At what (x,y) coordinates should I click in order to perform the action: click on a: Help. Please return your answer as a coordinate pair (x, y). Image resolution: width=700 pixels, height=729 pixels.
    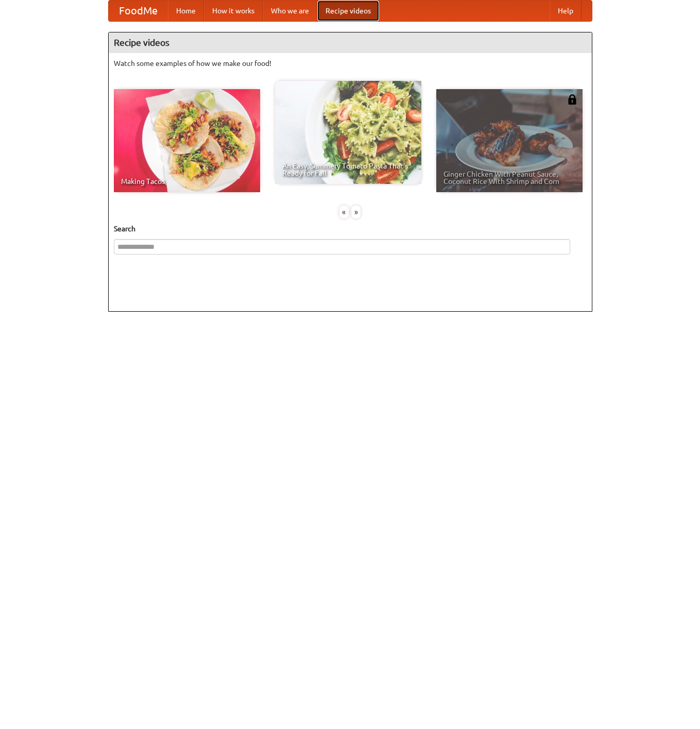
    Looking at the image, I should click on (566, 11).